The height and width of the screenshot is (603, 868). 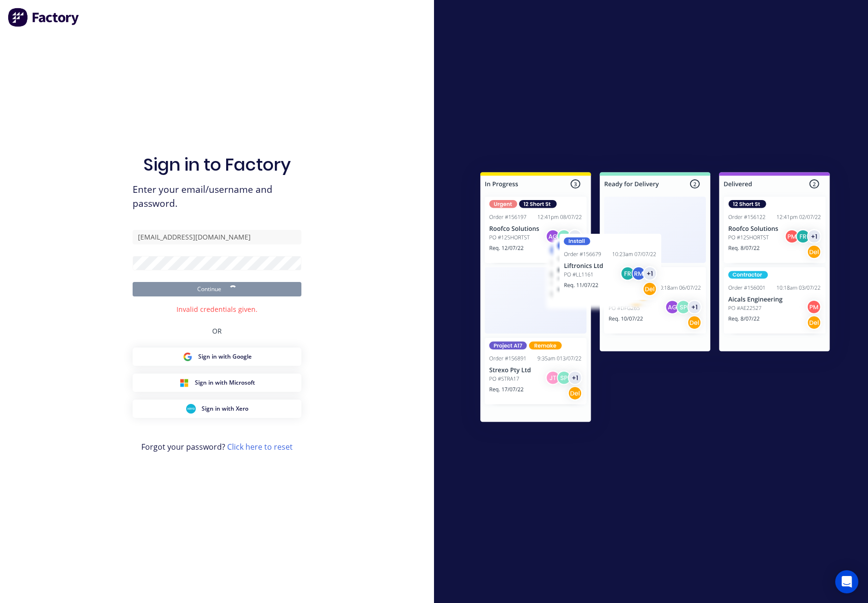 I want to click on button: Microsoft Sign inSign in with Microsoft, so click(x=217, y=383).